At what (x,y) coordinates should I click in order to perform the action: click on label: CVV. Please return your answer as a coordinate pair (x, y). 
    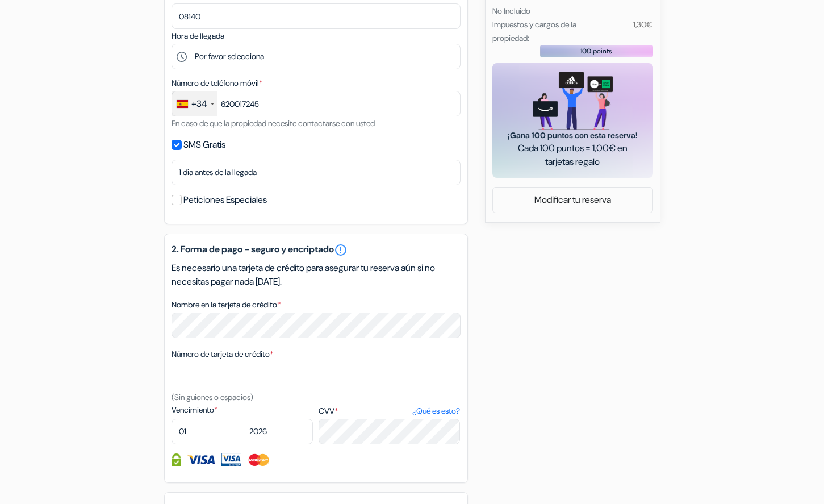
    Looking at the image, I should click on (389, 410).